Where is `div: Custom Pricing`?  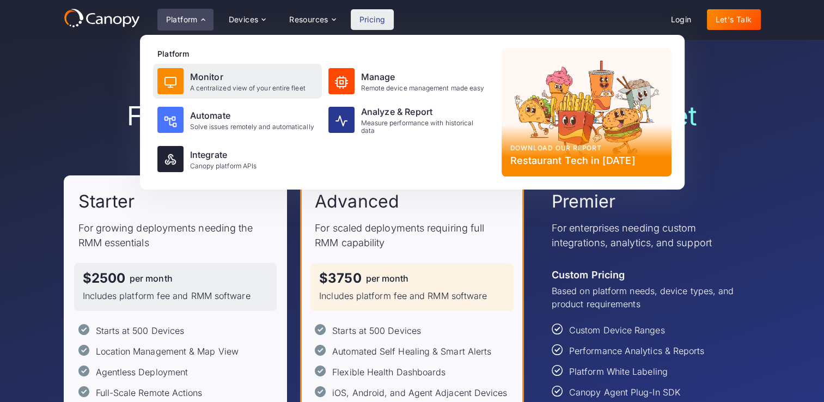
div: Custom Pricing is located at coordinates (588, 274).